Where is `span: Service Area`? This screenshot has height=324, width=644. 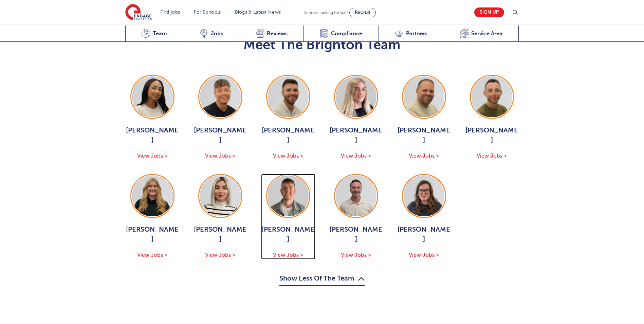 span: Service Area is located at coordinates (487, 33).